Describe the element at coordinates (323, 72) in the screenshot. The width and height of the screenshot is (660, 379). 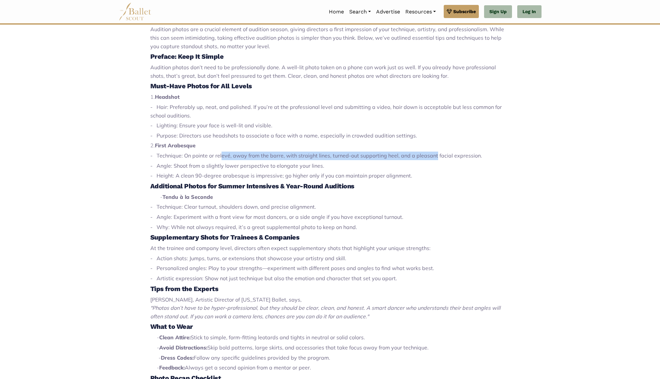
I see `span: Audition photos don’t need to be professionally done. A well-lit photo taken on a phone can work ...` at that location.